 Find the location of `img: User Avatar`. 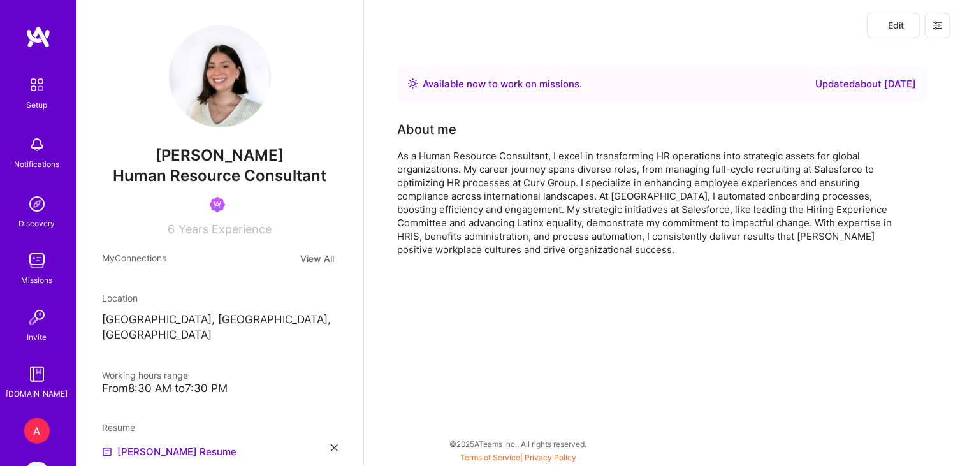

img: User Avatar is located at coordinates (220, 76).